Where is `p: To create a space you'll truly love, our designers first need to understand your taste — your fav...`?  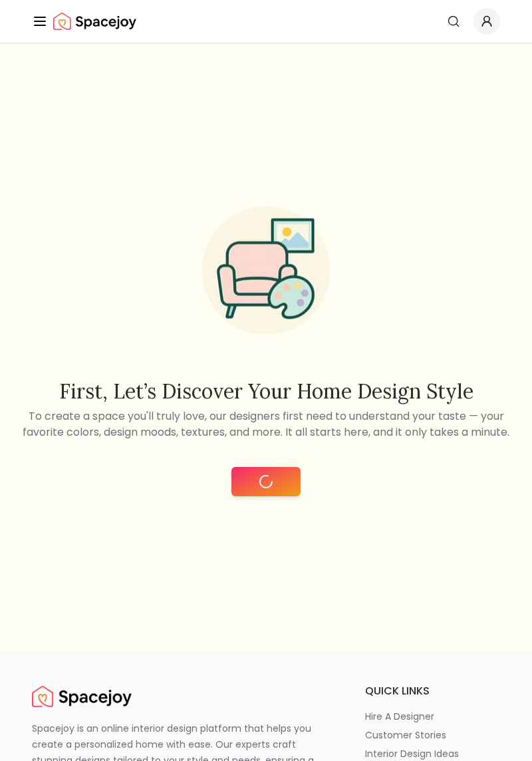 p: To create a space you'll truly love, our designers first need to understand your taste — your fav... is located at coordinates (266, 424).